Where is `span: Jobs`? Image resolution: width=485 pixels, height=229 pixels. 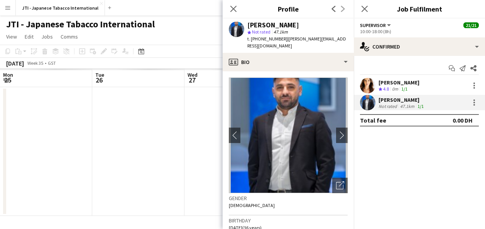
span: Jobs is located at coordinates (47, 37).